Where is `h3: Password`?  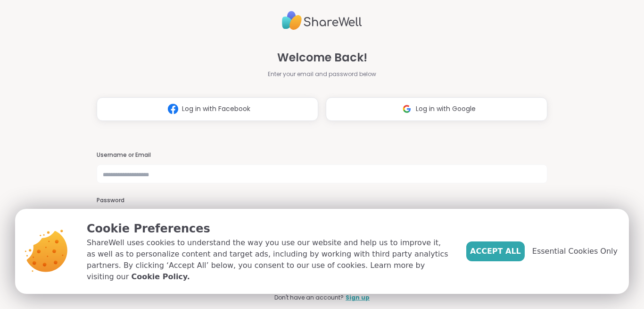
h3: Password is located at coordinates (322, 200).